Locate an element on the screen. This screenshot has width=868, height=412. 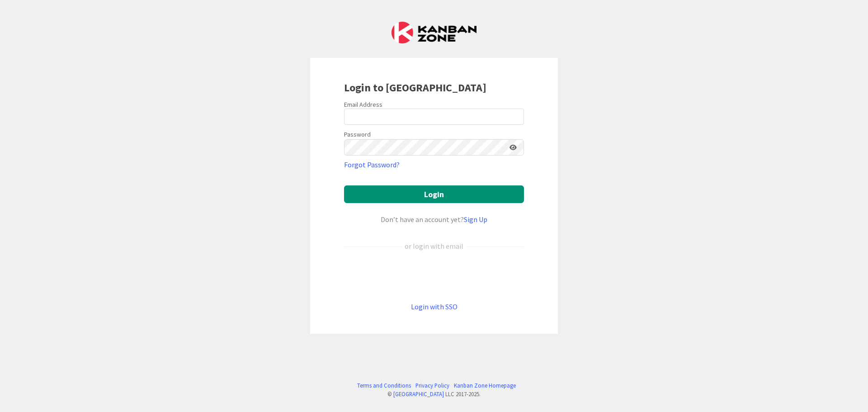
a: Forgot Password? is located at coordinates (372, 164).